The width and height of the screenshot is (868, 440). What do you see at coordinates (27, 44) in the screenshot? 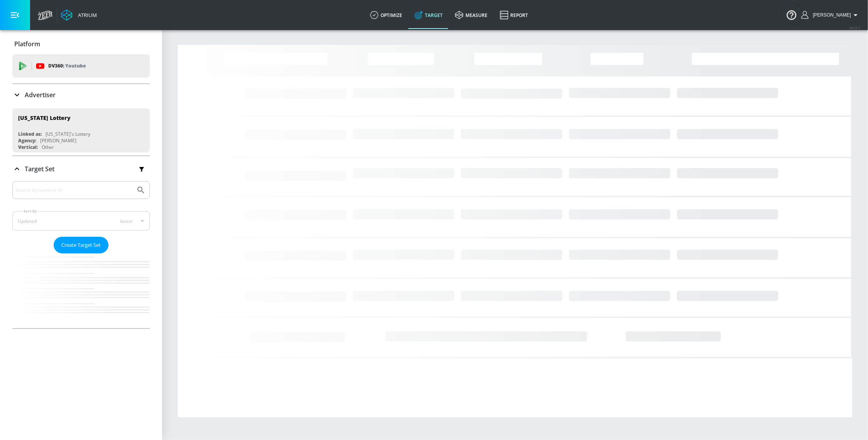
I see `p: Platform` at bounding box center [27, 44].